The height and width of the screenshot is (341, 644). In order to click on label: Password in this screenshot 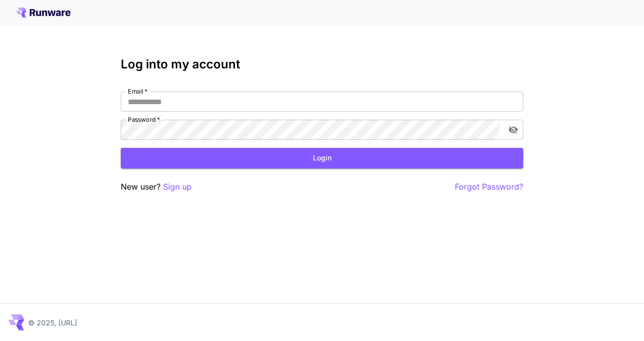, I will do `click(144, 119)`.